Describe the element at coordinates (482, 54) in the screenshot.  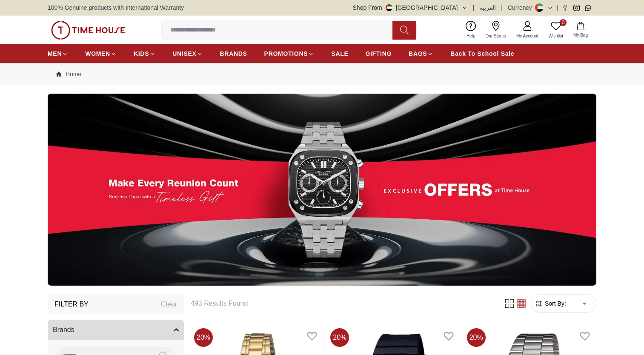
I see `a: Back To School Sale` at that location.